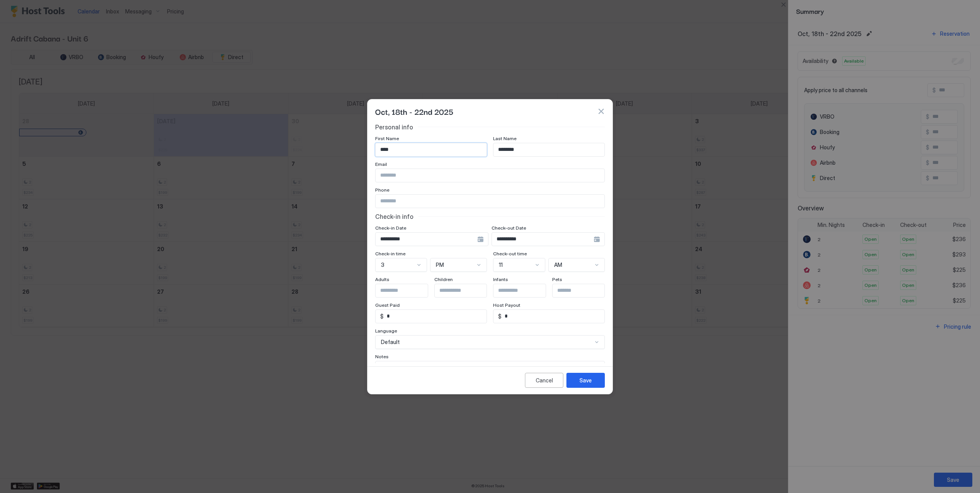 The height and width of the screenshot is (493, 980). What do you see at coordinates (381, 164) in the screenshot?
I see `span: Email` at bounding box center [381, 164].